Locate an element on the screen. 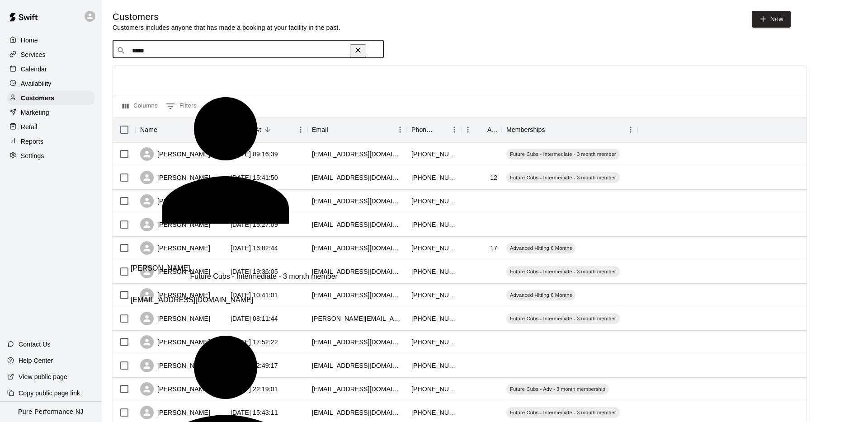 The height and width of the screenshot is (422, 868). a: Customers is located at coordinates (51, 98).